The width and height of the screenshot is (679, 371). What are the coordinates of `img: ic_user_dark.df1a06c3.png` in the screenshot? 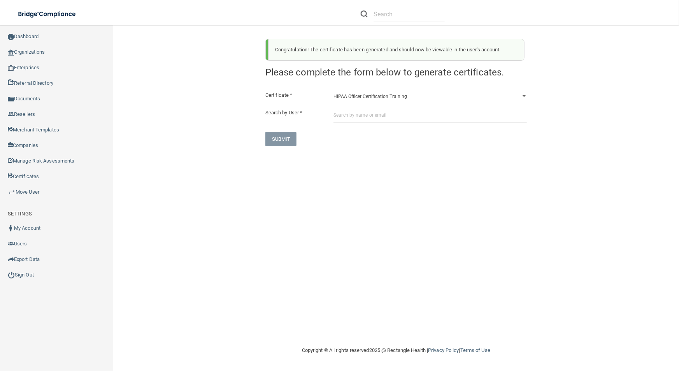 It's located at (11, 228).